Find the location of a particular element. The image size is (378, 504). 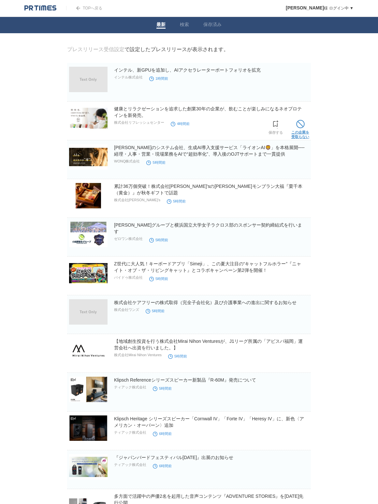

a: Klipsch Referenceシリーズスピーカー新製品『R-60M』発売について is located at coordinates (185, 380).